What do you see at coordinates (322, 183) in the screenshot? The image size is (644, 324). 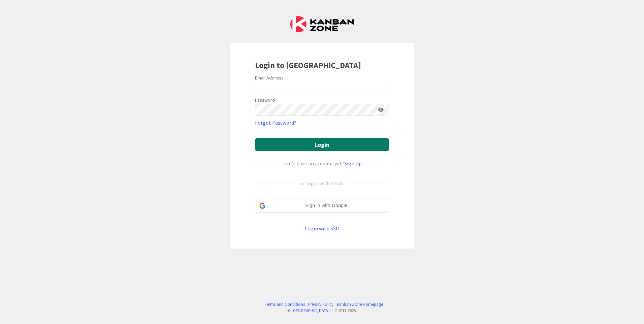 I see `div: or login with email` at bounding box center [322, 183].